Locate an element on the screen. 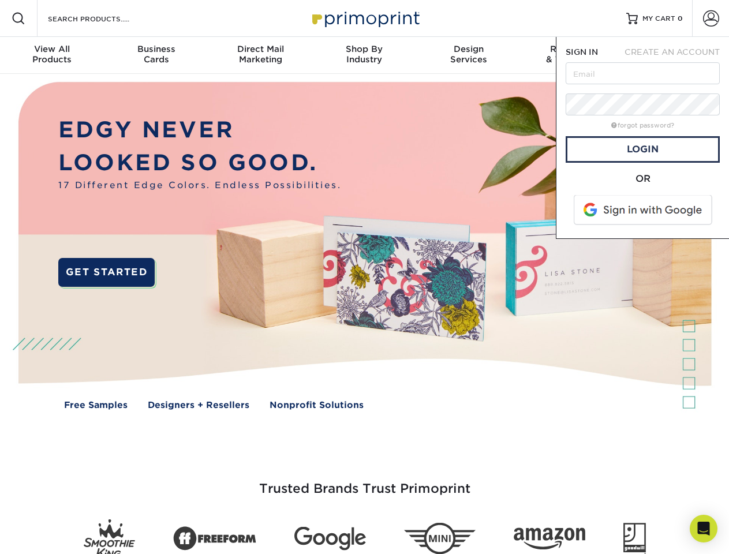  a: Nonprofit Solutions is located at coordinates (316, 405).